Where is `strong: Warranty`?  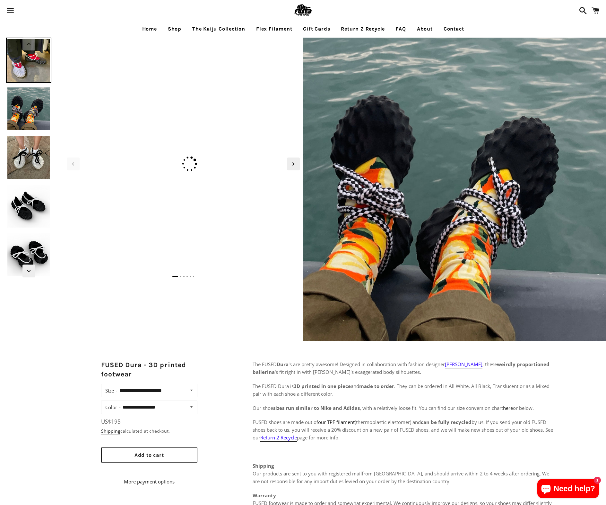 strong: Warranty is located at coordinates (264, 495).